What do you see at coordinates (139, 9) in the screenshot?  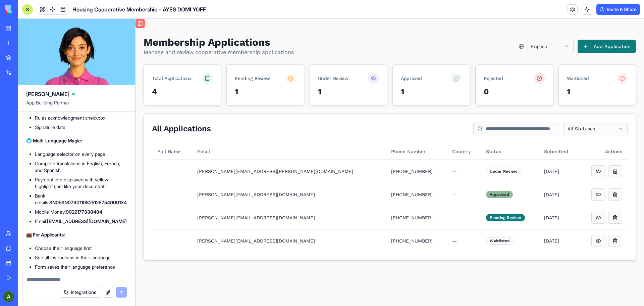 I see `span: Housing Cooperative Membership - AYES DOMI YOFF` at bounding box center [139, 9].